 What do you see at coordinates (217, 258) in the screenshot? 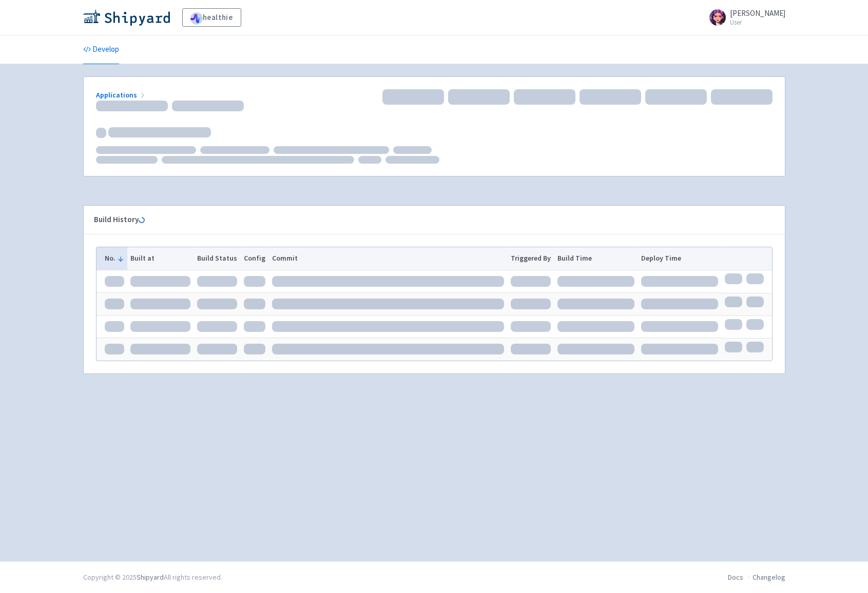
I see `th: Build Status` at bounding box center [217, 258].